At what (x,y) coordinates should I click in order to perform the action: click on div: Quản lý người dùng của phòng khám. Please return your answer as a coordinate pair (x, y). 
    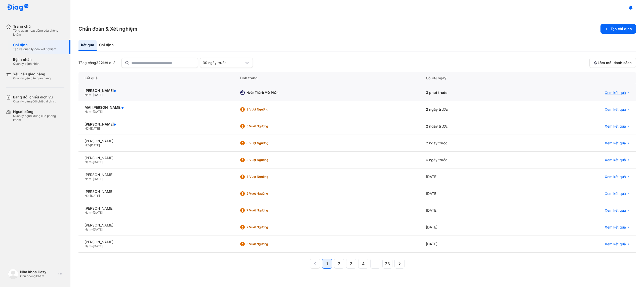
    Looking at the image, I should click on (39, 118).